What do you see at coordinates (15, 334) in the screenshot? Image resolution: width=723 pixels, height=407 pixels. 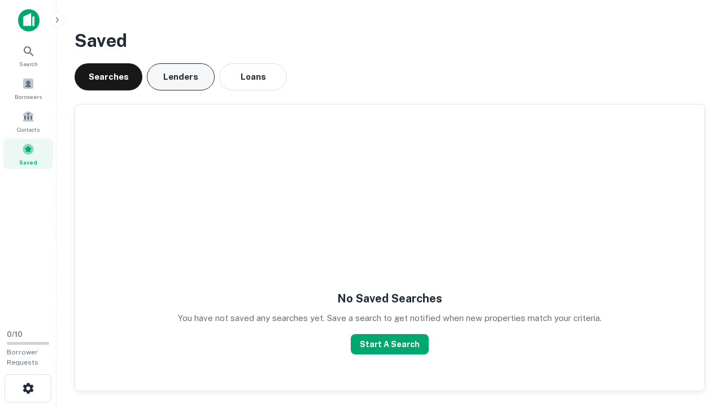 I see `span: 0 / 10` at bounding box center [15, 334].